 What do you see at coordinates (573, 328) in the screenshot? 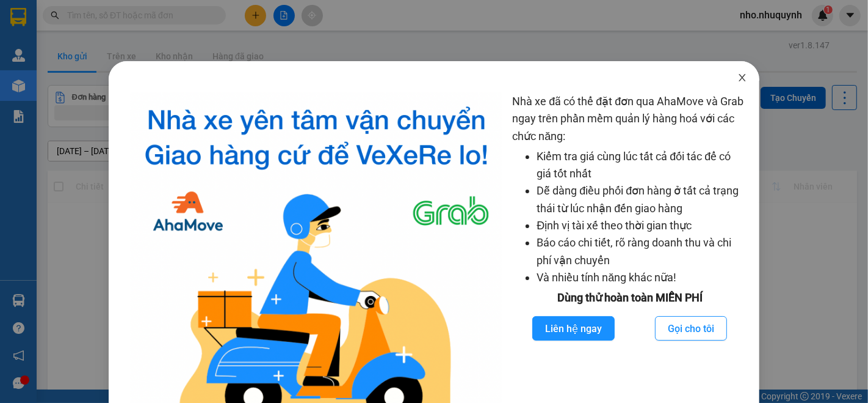
I see `span: Liên hệ ngay` at bounding box center [573, 328].